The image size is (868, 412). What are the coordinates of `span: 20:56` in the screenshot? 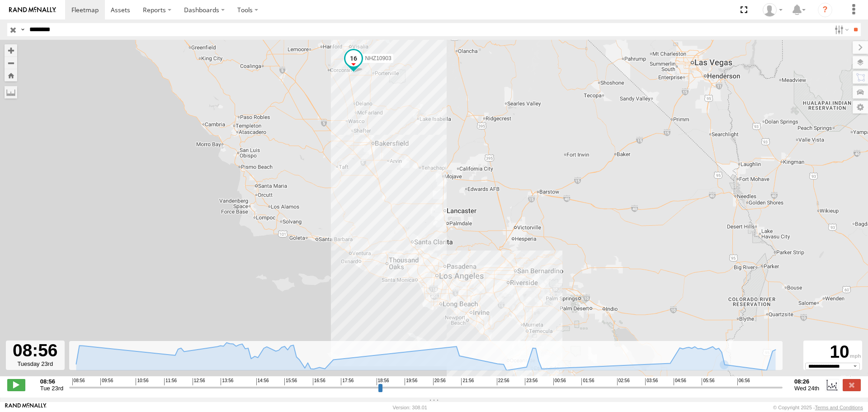 It's located at (440, 382).